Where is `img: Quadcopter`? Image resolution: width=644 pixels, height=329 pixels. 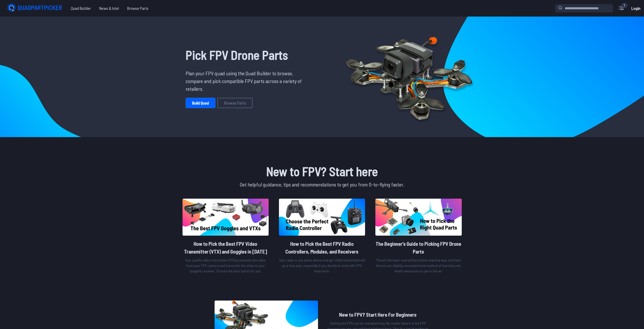 img: Quadcopter is located at coordinates (409, 77).